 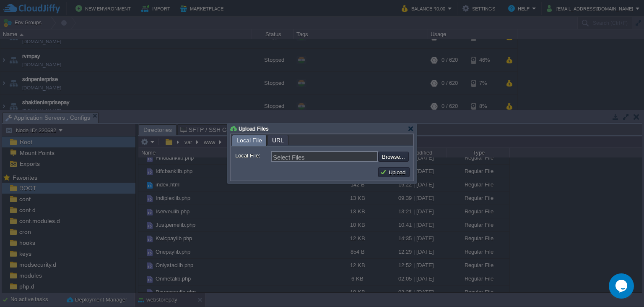 I want to click on span: URL, so click(x=278, y=141).